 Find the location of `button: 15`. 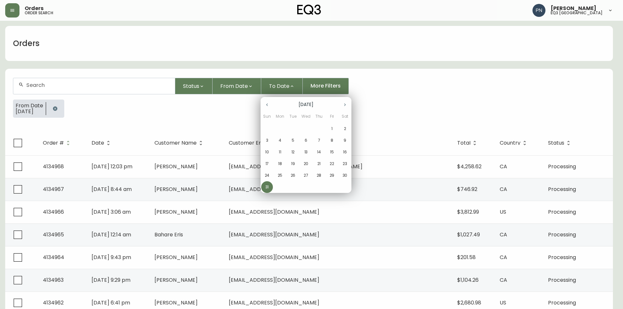

button: 15 is located at coordinates (332, 152).